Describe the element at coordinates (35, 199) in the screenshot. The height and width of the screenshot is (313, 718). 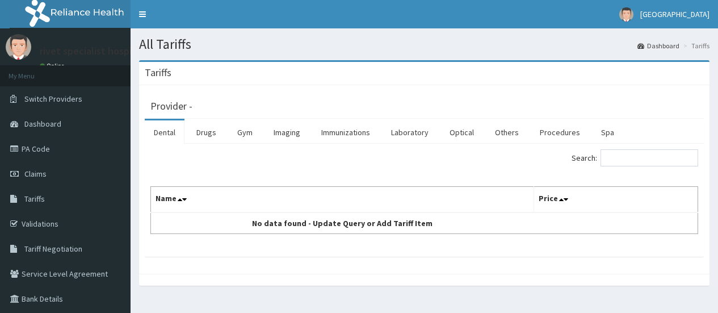
I see `span: Tariffs` at that location.